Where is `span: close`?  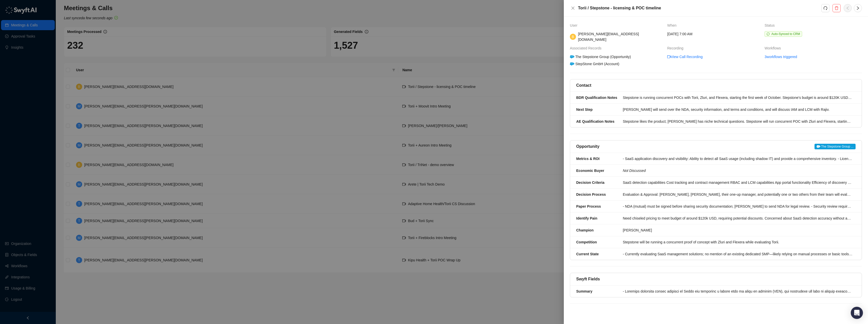 span: close is located at coordinates (573, 8).